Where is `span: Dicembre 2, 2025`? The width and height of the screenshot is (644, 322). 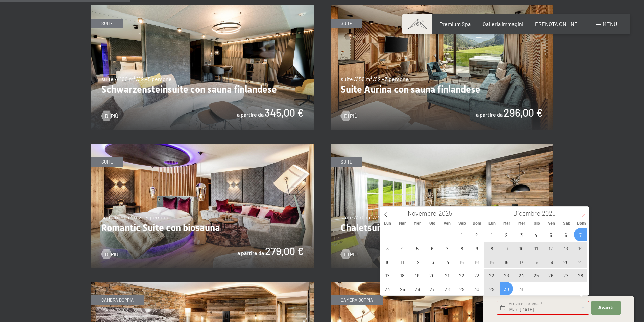 span: Dicembre 2, 2025 is located at coordinates (506, 235).